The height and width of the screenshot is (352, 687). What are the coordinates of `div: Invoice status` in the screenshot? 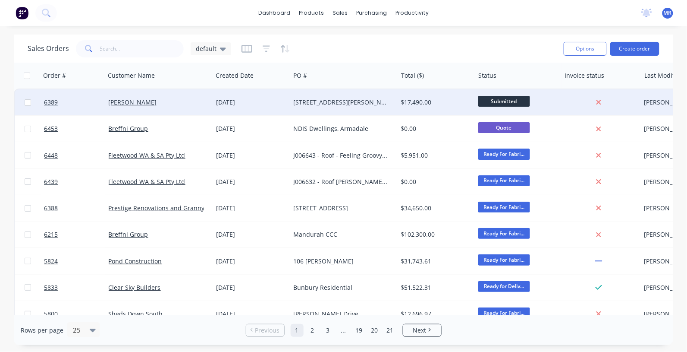 It's located at (585, 76).